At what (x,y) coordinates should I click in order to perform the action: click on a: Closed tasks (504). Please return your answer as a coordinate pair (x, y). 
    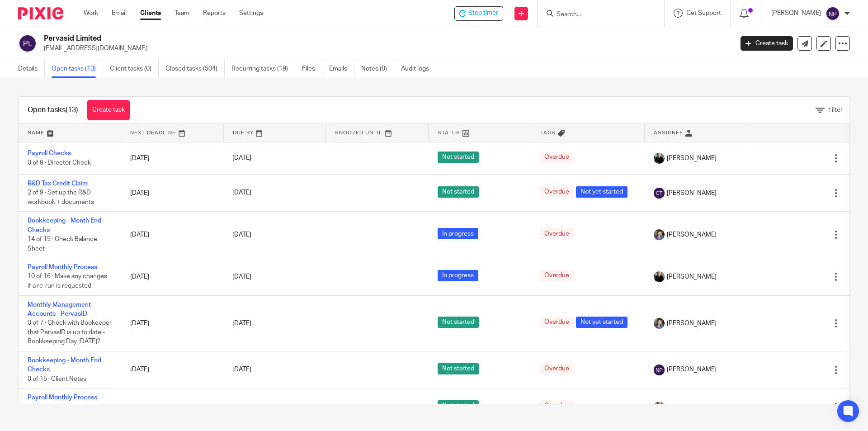
    Looking at the image, I should click on (195, 69).